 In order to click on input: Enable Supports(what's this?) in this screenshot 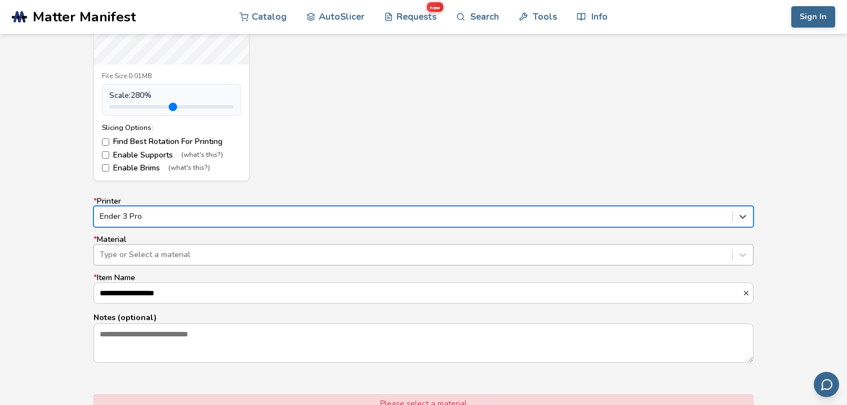, I will do `click(105, 155)`.